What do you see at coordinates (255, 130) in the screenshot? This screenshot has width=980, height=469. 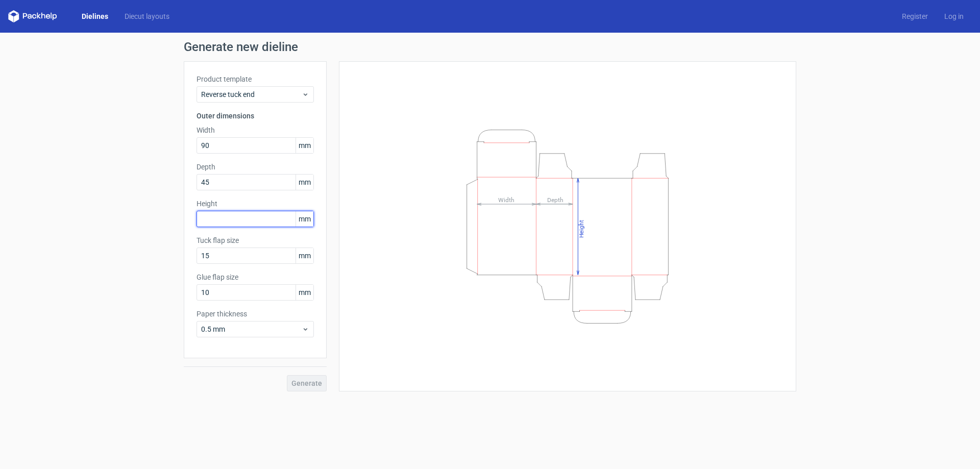 I see `label: Width` at bounding box center [255, 130].